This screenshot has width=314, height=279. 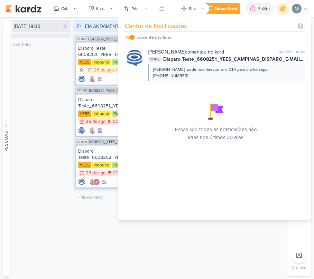 What do you see at coordinates (297, 9) in the screenshot?
I see `img: Mariana Amorim` at bounding box center [297, 9].